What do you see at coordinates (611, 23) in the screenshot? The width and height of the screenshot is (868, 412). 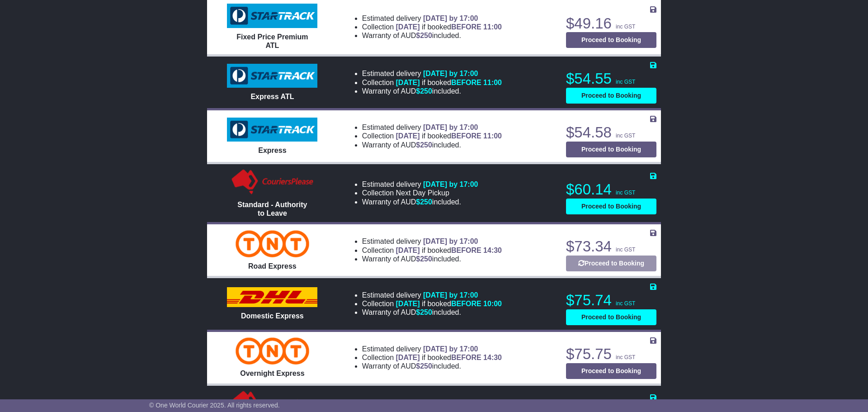 I see `p: $49.16` at bounding box center [611, 23].